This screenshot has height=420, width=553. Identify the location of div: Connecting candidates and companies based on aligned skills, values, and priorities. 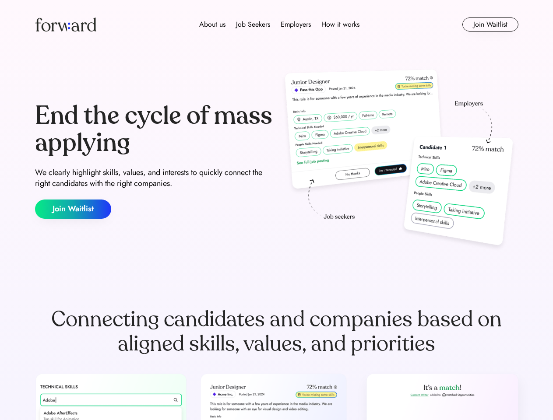
(277, 332).